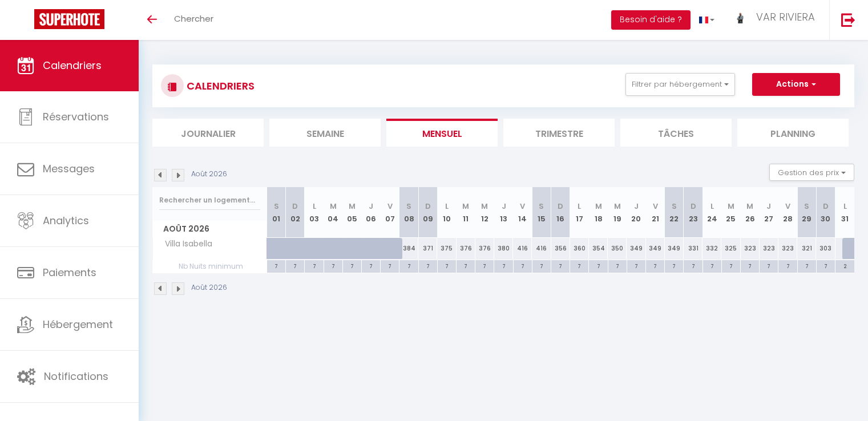 Image resolution: width=868 pixels, height=421 pixels. I want to click on th: 12, so click(485, 212).